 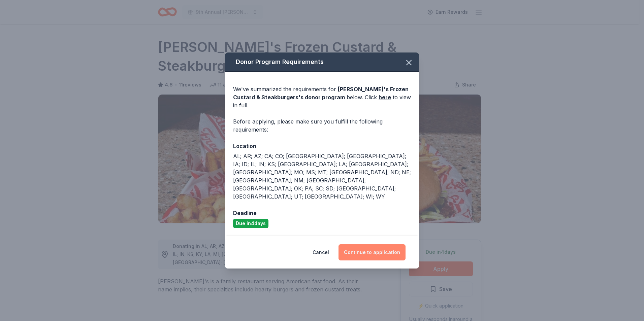 What do you see at coordinates (322, 97) in the screenshot?
I see `div: We've summarized the requirements for below. Click to view in full.` at bounding box center [322, 97].